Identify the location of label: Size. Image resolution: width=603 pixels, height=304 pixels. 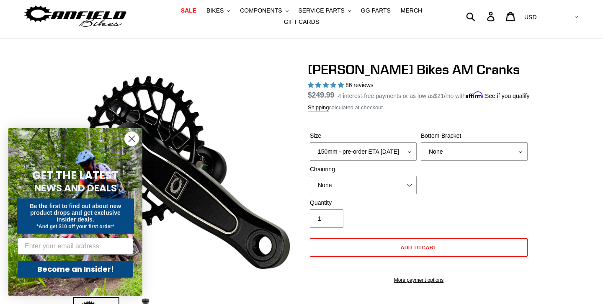
(363, 136).